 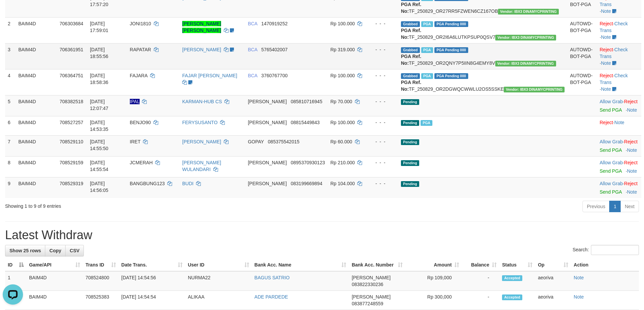 I want to click on span: Copy 085810716945 to clipboard, so click(x=306, y=102).